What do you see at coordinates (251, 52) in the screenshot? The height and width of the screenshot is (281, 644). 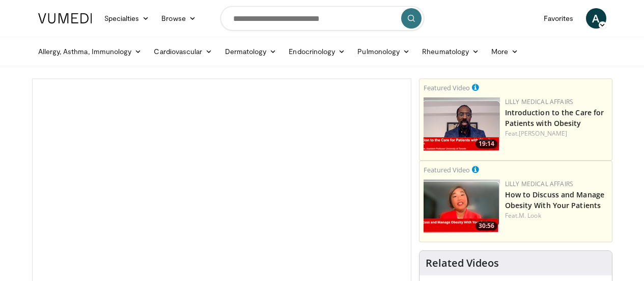 I see `a: Dermatology` at bounding box center [251, 52].